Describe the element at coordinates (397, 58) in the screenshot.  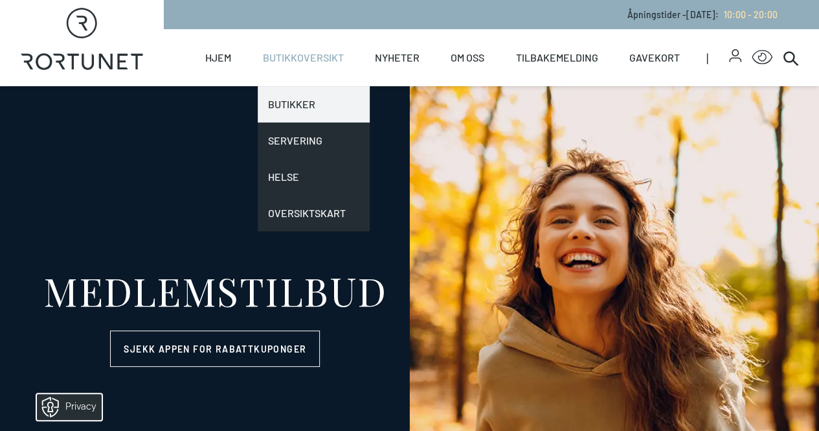
I see `a: Nyheter` at that location.